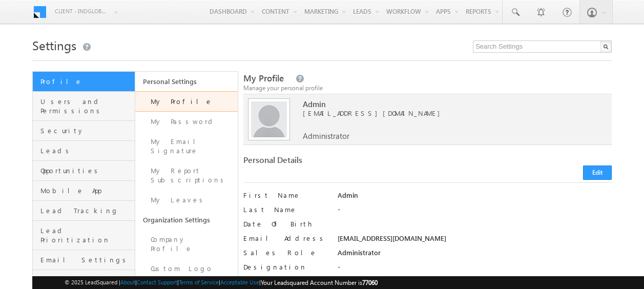  Describe the element at coordinates (286, 195) in the screenshot. I see `label: First Name` at that location.